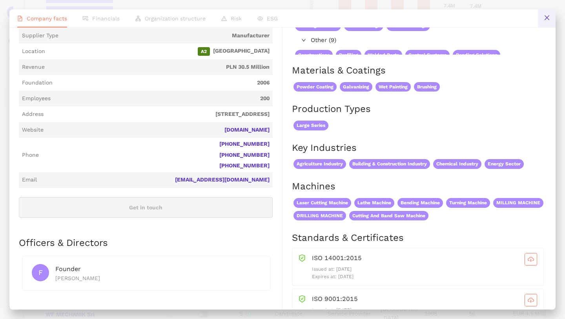 Image resolution: width=565 pixels, height=319 pixels. I want to click on span: Welded Parts, so click(383, 55).